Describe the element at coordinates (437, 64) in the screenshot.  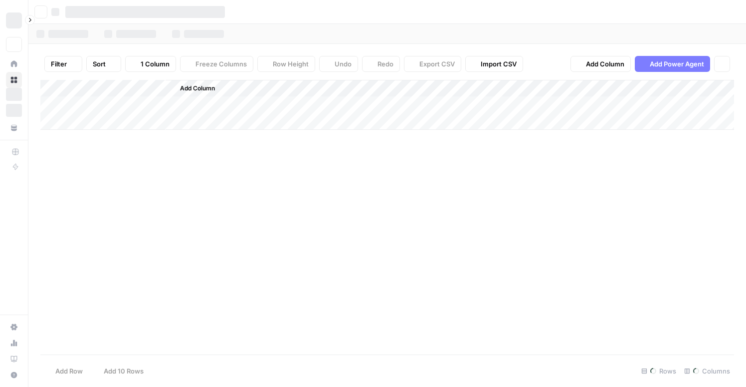
I see `span: Export CSV` at that location.